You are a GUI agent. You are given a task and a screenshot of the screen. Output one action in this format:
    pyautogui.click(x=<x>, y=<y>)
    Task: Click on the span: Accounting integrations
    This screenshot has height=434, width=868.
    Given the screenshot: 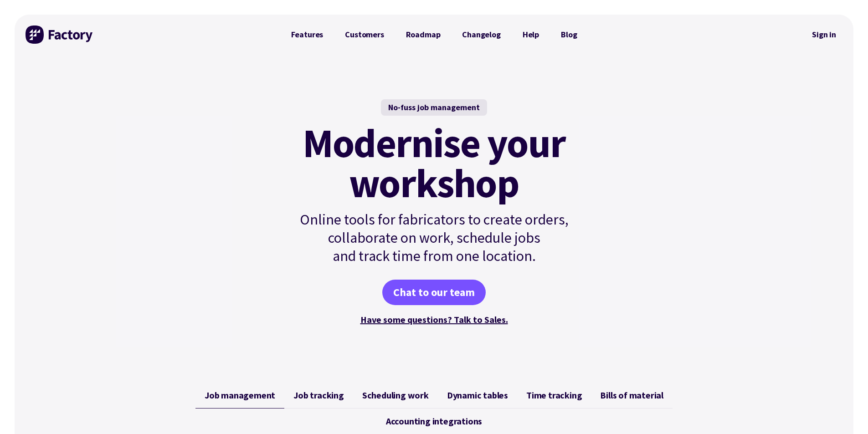 What is the action you would take?
    pyautogui.click(x=434, y=421)
    